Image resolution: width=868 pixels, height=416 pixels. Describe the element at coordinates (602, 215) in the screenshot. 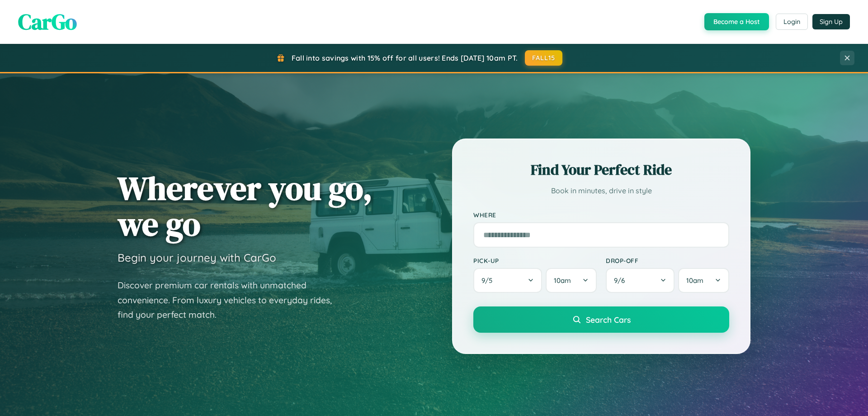

I see `label: Where` at that location.